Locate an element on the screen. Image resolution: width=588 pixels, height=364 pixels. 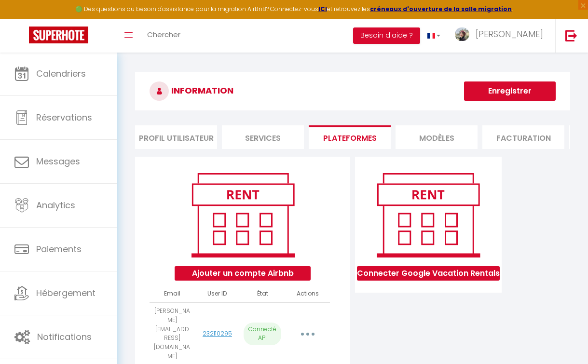
strong: créneaux d'ouverture de la salle migration is located at coordinates (441, 9).